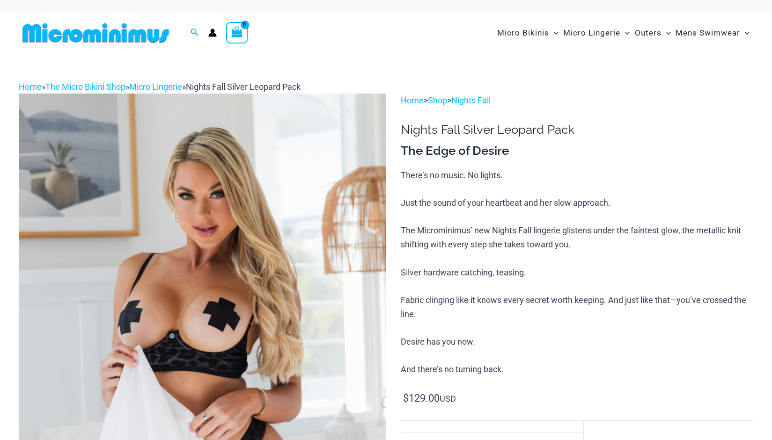  What do you see at coordinates (213, 33) in the screenshot?
I see `a: Account icon link` at bounding box center [213, 33].